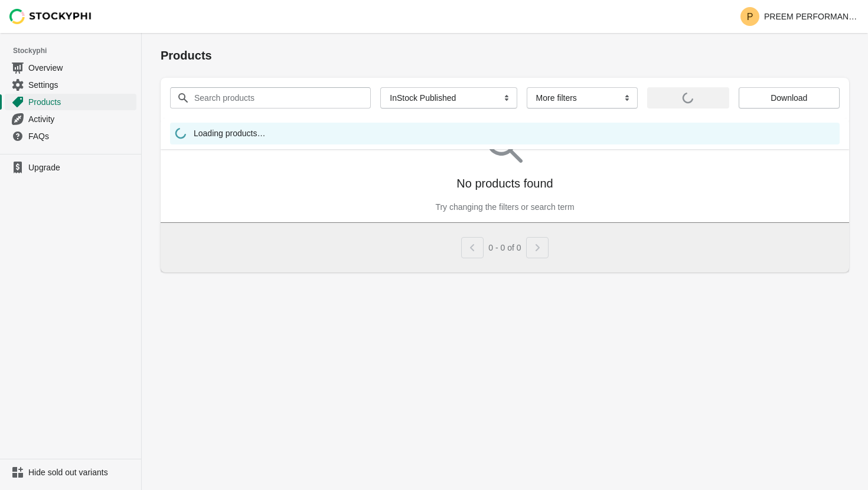 The image size is (868, 490). What do you see at coordinates (800, 16) in the screenshot?
I see `button: Avatar with initials PPREEM PERFORMANCE` at bounding box center [800, 16].